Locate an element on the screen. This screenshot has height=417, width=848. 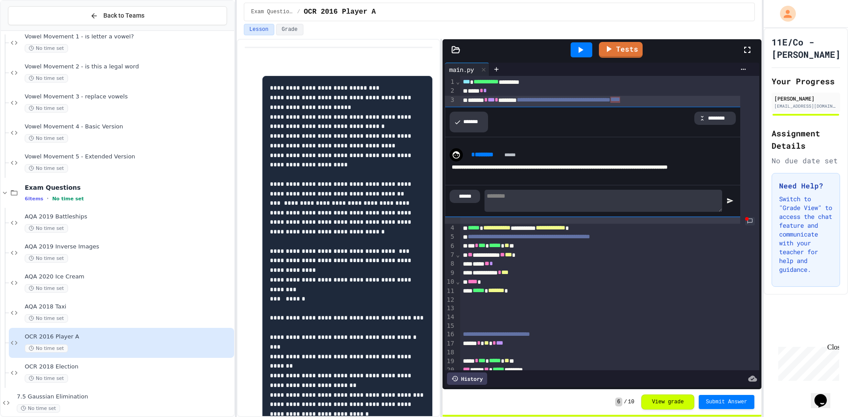
div: 14 is located at coordinates (450, 318).